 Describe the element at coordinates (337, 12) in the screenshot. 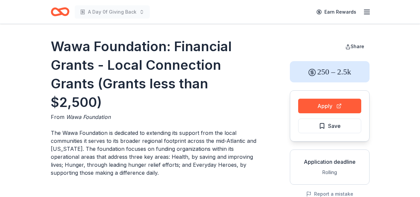

I see `a: Earn Rewards` at that location.